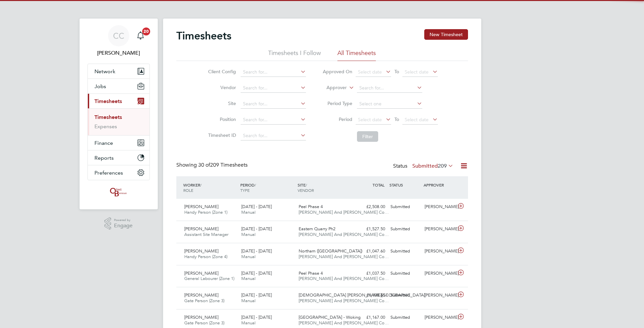 The image size is (644, 328). What do you see at coordinates (119, 53) in the screenshot?
I see `span: Charlotte Carter` at bounding box center [119, 53].